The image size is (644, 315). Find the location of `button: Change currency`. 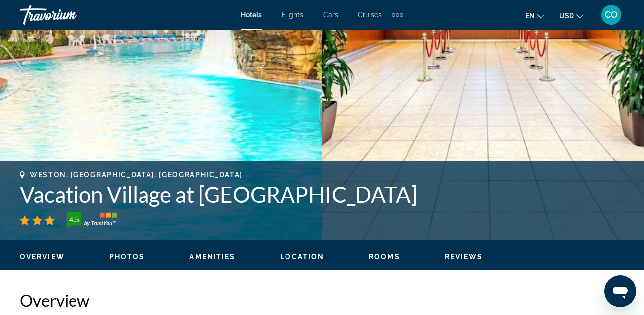

button: Change currency is located at coordinates (571, 15).